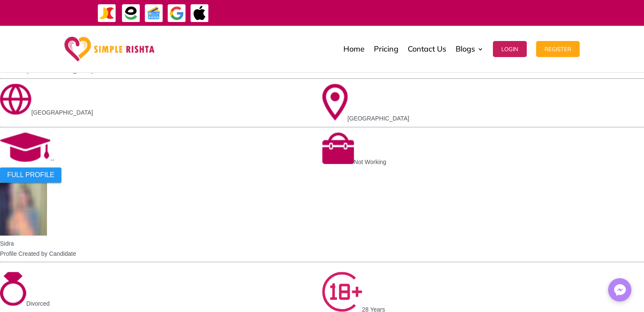  What do you see at coordinates (131, 13) in the screenshot?
I see `img: EasyPaisa-icon` at bounding box center [131, 13].